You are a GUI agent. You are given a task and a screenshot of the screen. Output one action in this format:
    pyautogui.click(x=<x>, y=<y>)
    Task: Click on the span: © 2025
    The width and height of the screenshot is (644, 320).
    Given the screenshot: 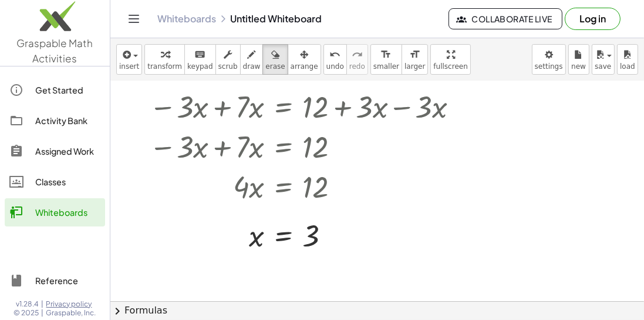 What is the action you would take?
    pyautogui.click(x=27, y=313)
    